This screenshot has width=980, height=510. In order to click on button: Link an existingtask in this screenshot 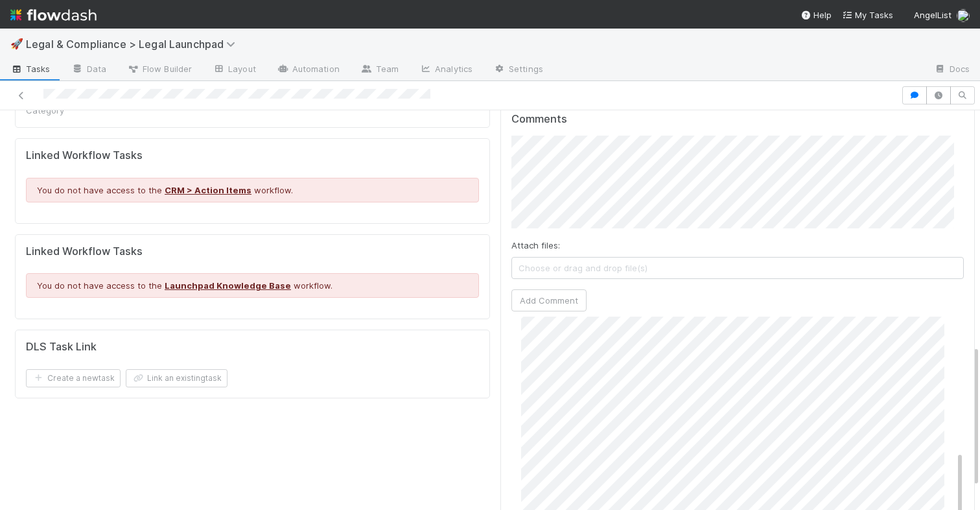, I will do `click(177, 379)`.